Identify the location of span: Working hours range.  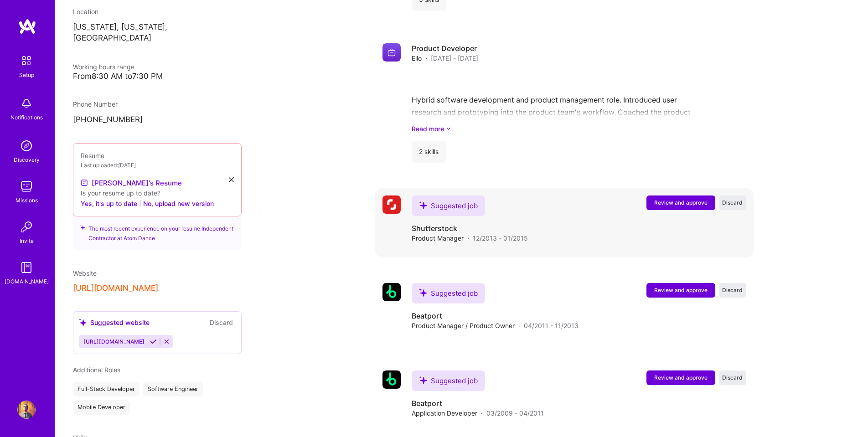
(104, 66).